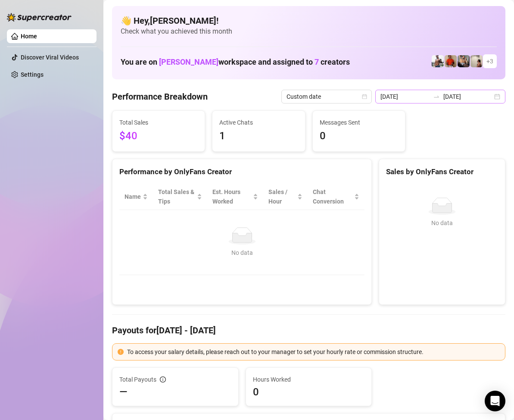 This screenshot has width=514, height=420. What do you see at coordinates (490, 61) in the screenshot?
I see `span: + 3` at bounding box center [490, 61].